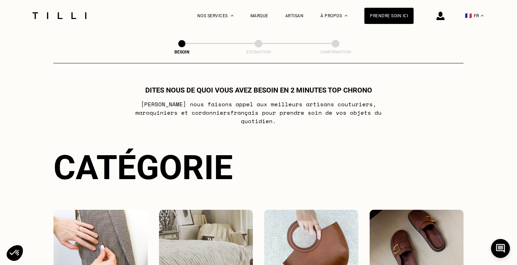 The image size is (517, 265). Describe the element at coordinates (232, 15) in the screenshot. I see `img: Menu déroulant` at that location.